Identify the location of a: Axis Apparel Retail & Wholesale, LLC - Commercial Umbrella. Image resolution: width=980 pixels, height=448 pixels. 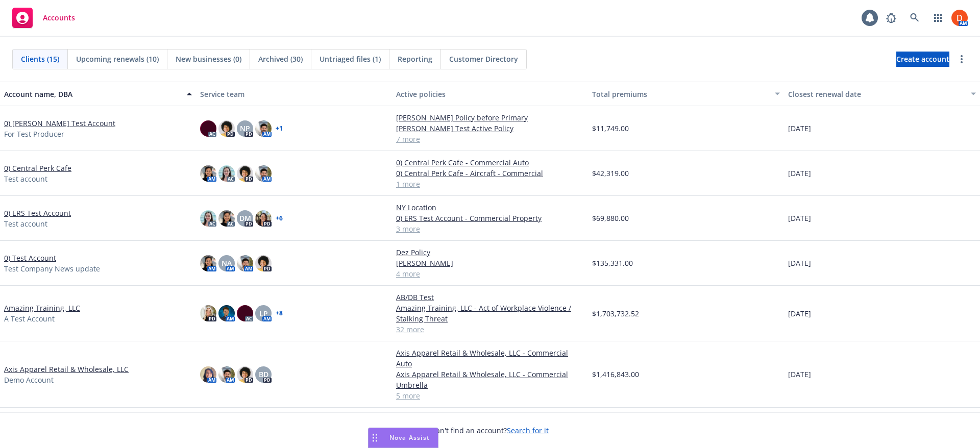
(490, 380).